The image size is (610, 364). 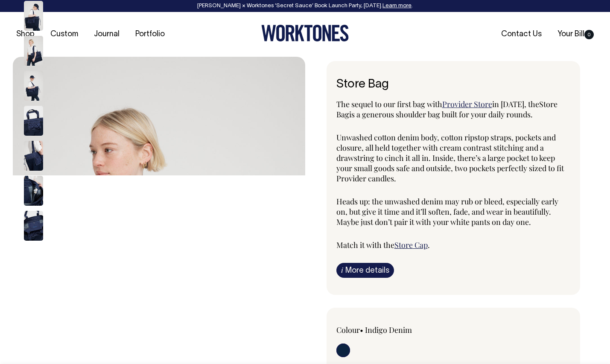 I want to click on label: Indigo Denim, so click(x=389, y=330).